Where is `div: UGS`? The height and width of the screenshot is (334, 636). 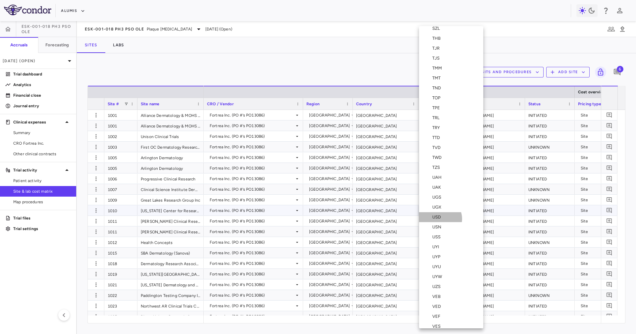
div: UGS is located at coordinates (438, 197).